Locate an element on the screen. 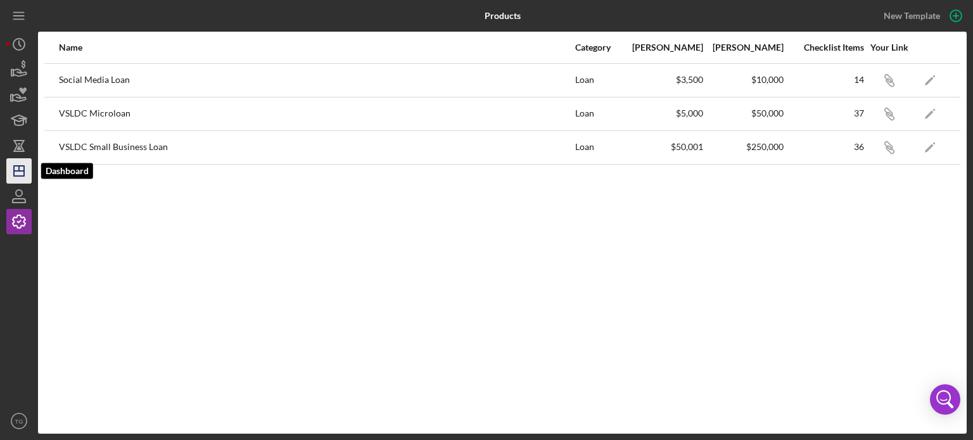 Image resolution: width=973 pixels, height=440 pixels. div: Category is located at coordinates (599, 48).